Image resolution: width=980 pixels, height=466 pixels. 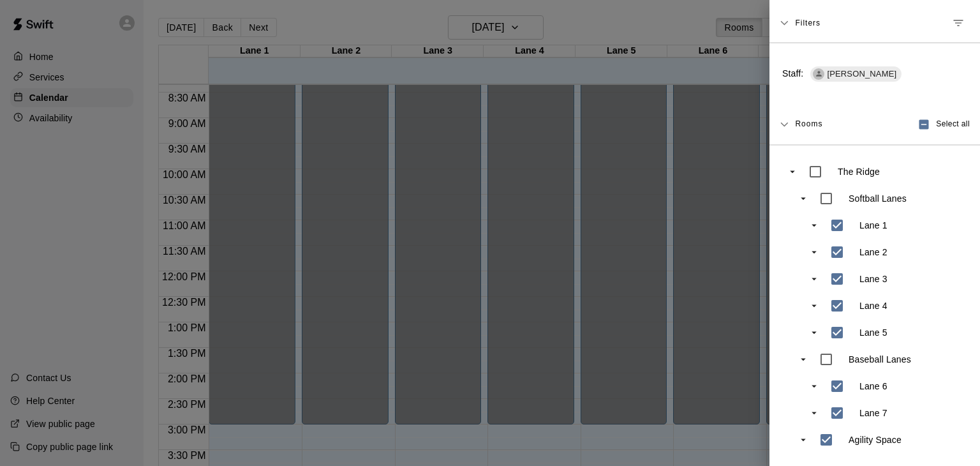 I want to click on ul: swift facility view, so click(x=875, y=305).